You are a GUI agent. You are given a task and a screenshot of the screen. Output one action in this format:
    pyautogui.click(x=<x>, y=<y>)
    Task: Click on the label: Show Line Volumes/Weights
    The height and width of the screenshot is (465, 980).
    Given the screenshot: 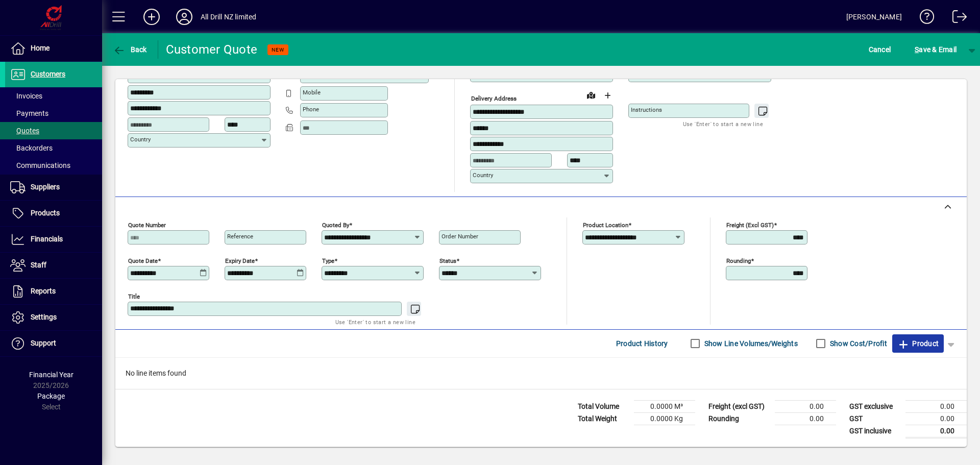 What is the action you would take?
    pyautogui.click(x=750, y=343)
    